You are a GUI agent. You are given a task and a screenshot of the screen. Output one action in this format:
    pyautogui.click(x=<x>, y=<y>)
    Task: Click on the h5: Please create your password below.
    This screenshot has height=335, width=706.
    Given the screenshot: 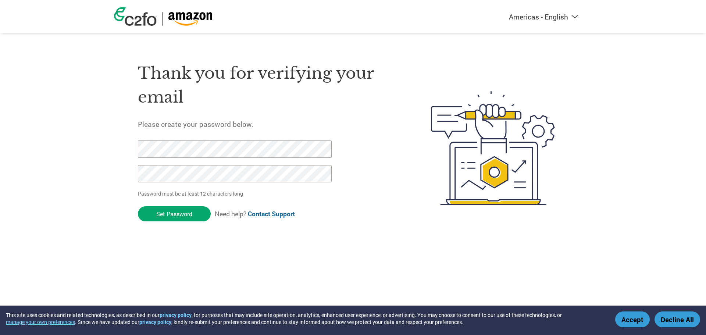 What is the action you would take?
    pyautogui.click(x=267, y=124)
    